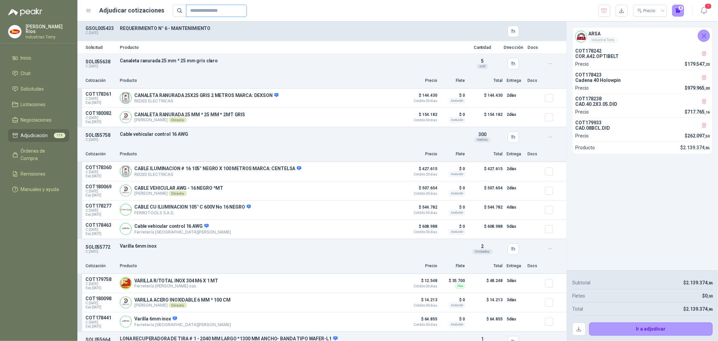 The image size is (718, 341). Describe the element at coordinates (647, 11) in the screenshot. I see `div: Precio` at that location.